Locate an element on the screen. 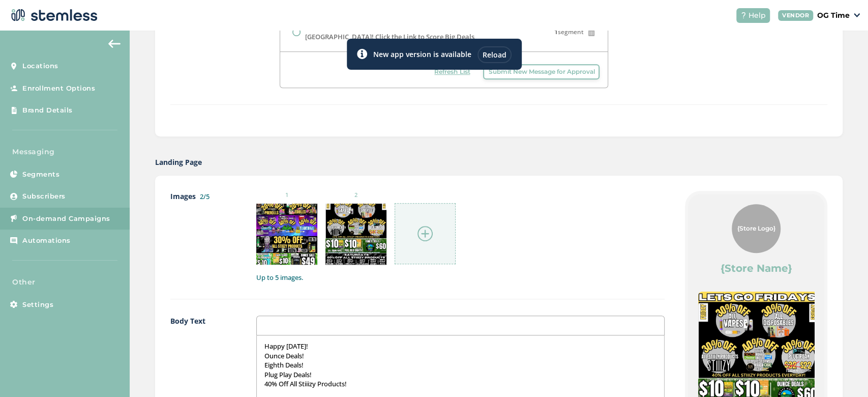 Image resolution: width=868 pixels, height=397 pixels. img: icon_down-arrow-small-66adaf34.svg is located at coordinates (857, 16).